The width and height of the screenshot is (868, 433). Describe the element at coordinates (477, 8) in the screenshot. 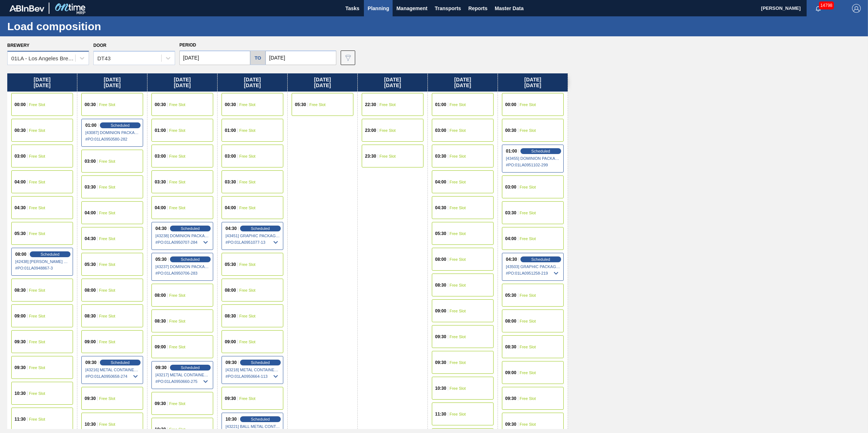

I see `span: Reports` at that location.